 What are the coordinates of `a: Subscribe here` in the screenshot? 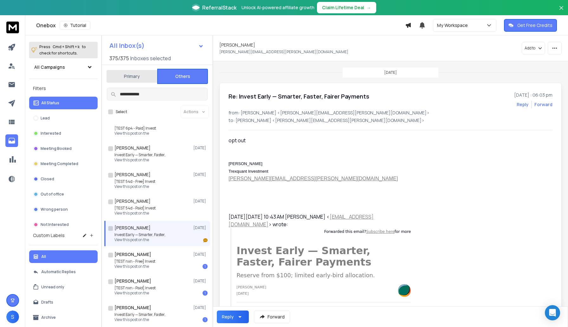 It's located at (380, 232).